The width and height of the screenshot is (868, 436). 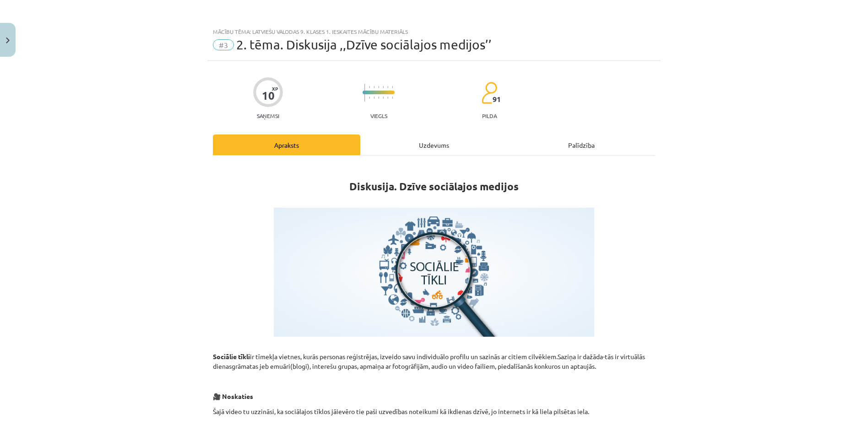 What do you see at coordinates (268, 116) in the screenshot?
I see `p: Saņemsi` at bounding box center [268, 116].